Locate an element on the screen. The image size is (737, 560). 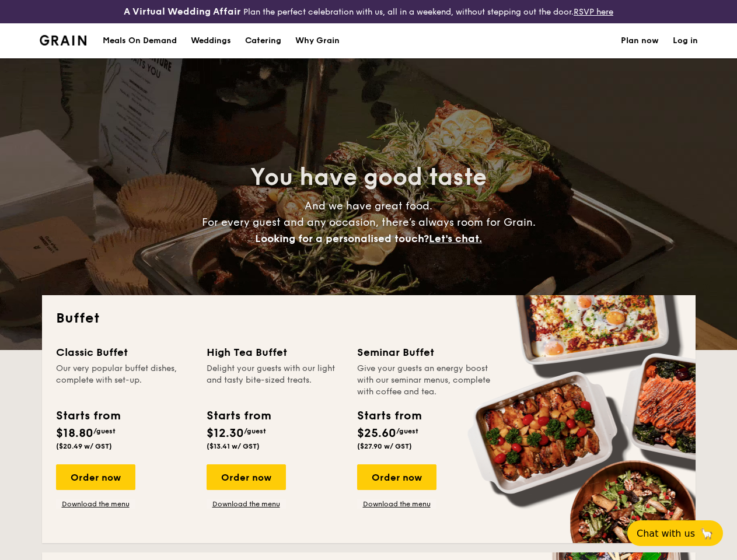
a: Why Grain is located at coordinates (318, 41).